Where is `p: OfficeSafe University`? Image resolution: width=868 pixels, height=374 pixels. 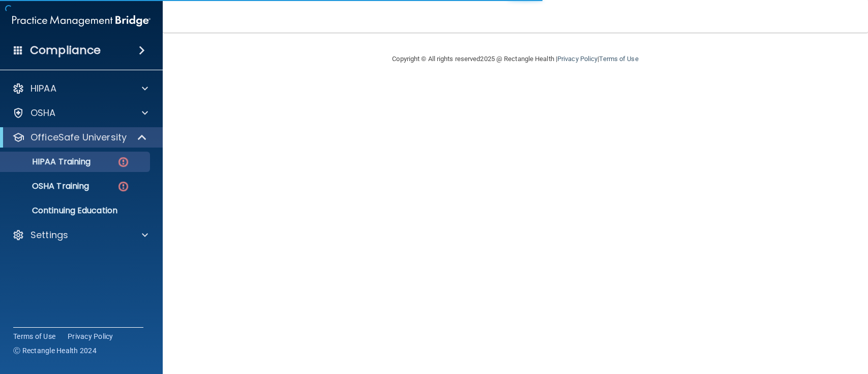
p: OfficeSafe University is located at coordinates (78, 137).